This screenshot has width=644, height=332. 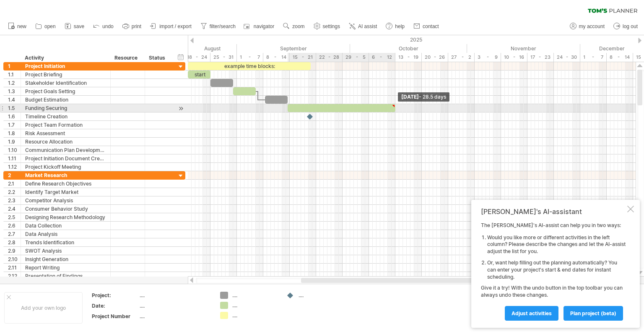 I want to click on div: 1.6, so click(x=14, y=116).